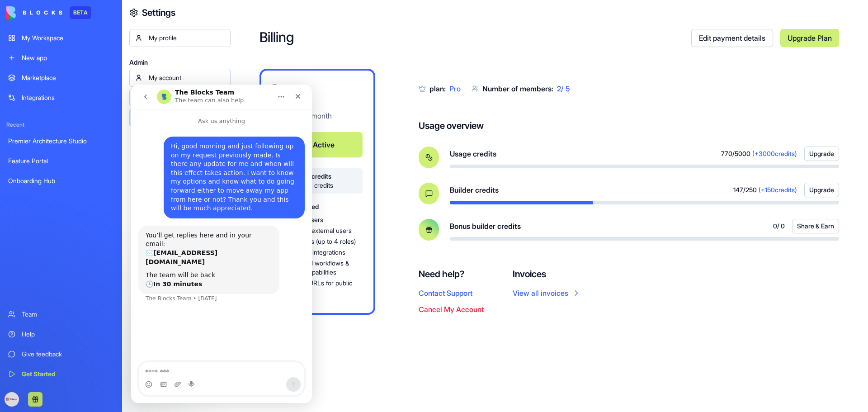 Image resolution: width=868 pixels, height=412 pixels. I want to click on a: Onboarding Hub, so click(61, 181).